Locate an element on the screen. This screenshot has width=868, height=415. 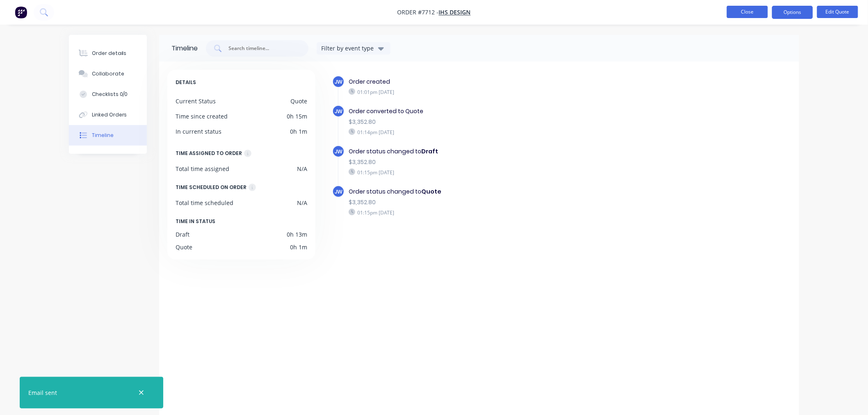
div: Order details is located at coordinates (109, 53).